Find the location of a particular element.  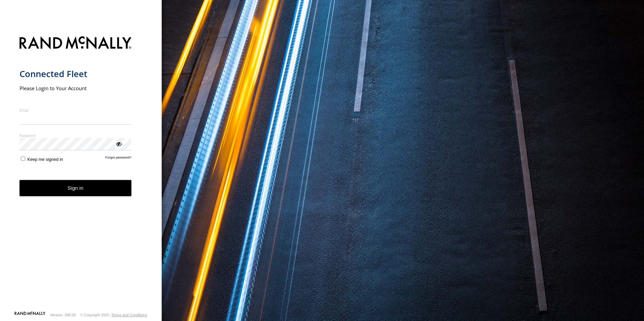

input: Keep me signed in is located at coordinates (23, 159).